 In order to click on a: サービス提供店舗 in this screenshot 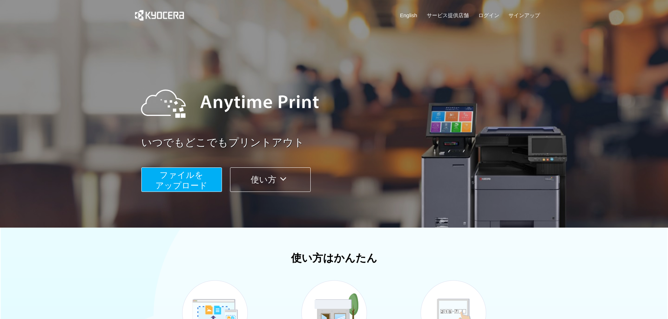, I will do `click(448, 15)`.